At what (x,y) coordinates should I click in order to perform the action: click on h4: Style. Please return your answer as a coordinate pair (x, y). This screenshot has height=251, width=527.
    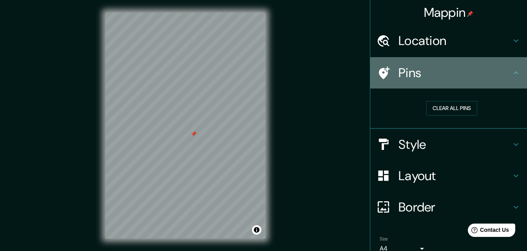
    Looking at the image, I should click on (455, 145).